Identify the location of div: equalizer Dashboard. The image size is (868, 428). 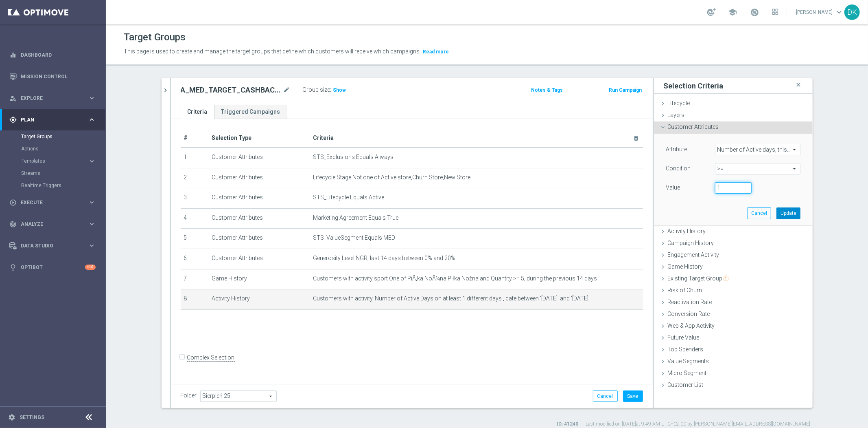
(52, 55).